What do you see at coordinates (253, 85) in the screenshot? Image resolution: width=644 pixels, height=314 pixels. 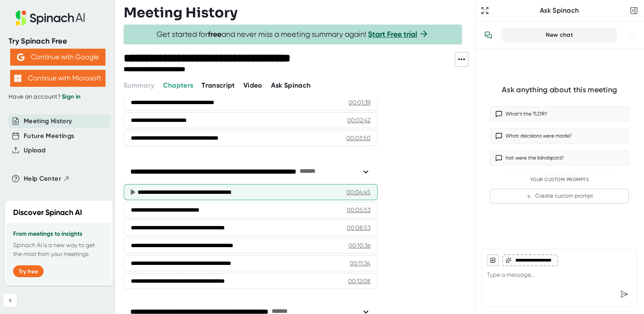 I see `button: Video` at bounding box center [253, 85].